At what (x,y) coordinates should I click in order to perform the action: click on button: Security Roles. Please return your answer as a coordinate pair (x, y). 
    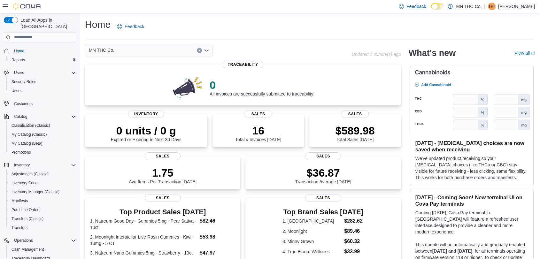
    Looking at the image, I should click on (43, 82).